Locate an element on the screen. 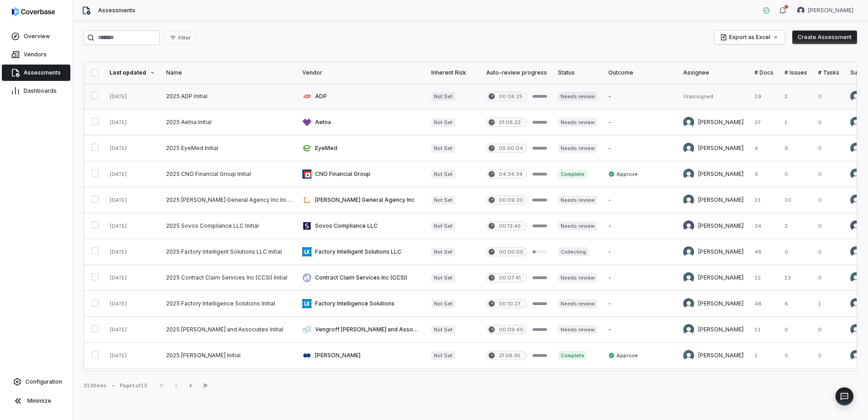  div: Vendor is located at coordinates (362, 73).